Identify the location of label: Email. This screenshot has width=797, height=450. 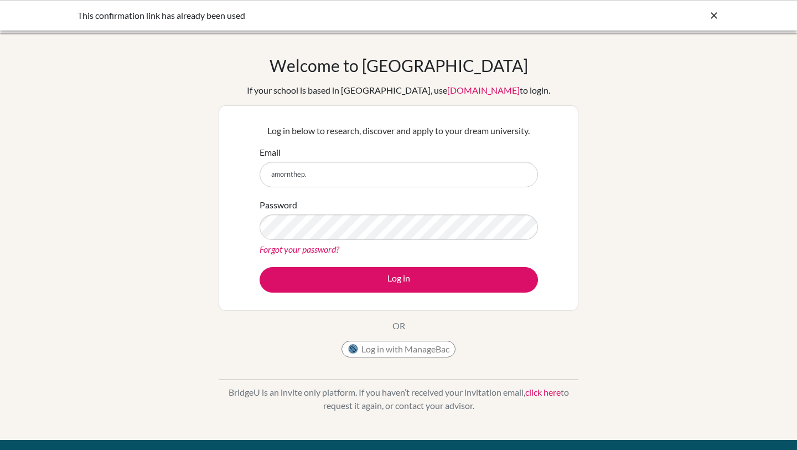
(270, 152).